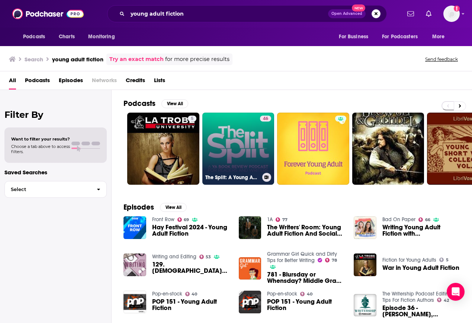  I want to click on img: 129. LGBTQIA+ and Young Adult Fiction, so click(135, 265).